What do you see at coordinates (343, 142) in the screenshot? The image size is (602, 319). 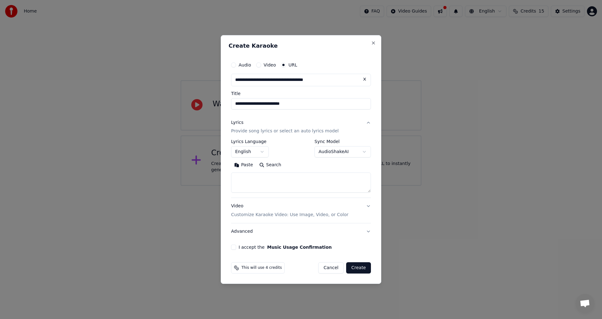 I see `label: Sync Model` at bounding box center [343, 142].